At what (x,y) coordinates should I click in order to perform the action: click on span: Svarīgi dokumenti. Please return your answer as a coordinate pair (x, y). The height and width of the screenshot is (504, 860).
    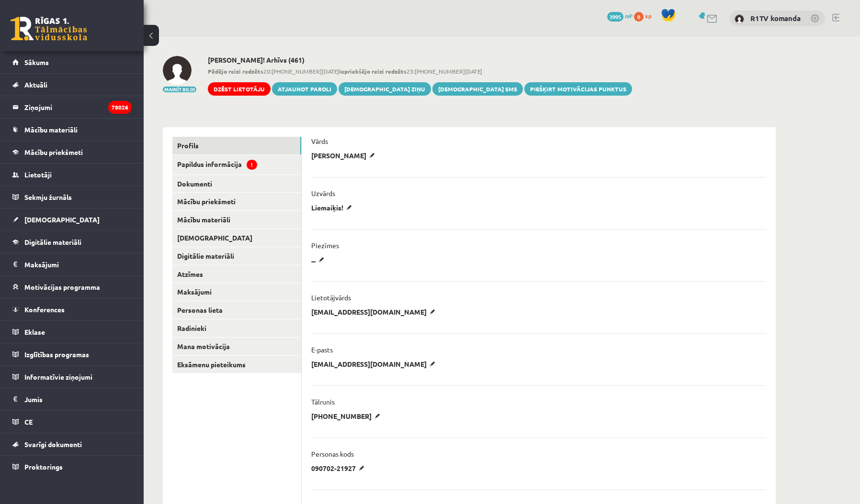
    Looking at the image, I should click on (53, 445).